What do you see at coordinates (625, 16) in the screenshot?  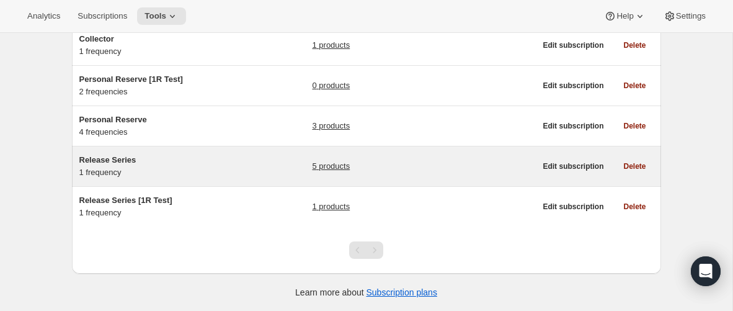 I see `button: Help` at bounding box center [625, 16].